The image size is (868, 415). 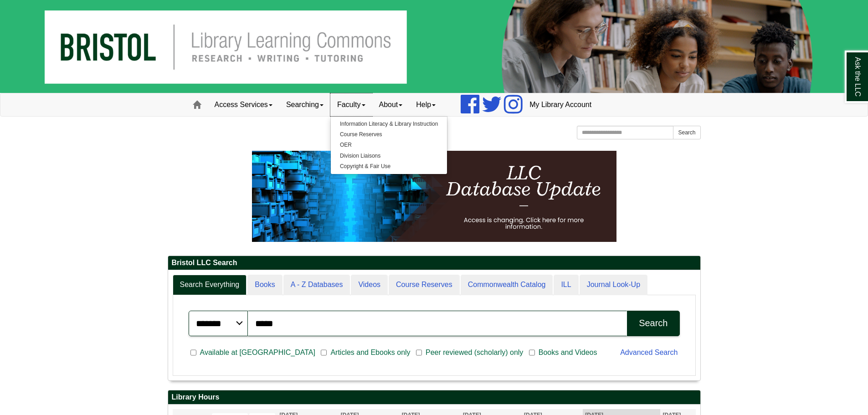 I want to click on a: OER, so click(x=389, y=145).